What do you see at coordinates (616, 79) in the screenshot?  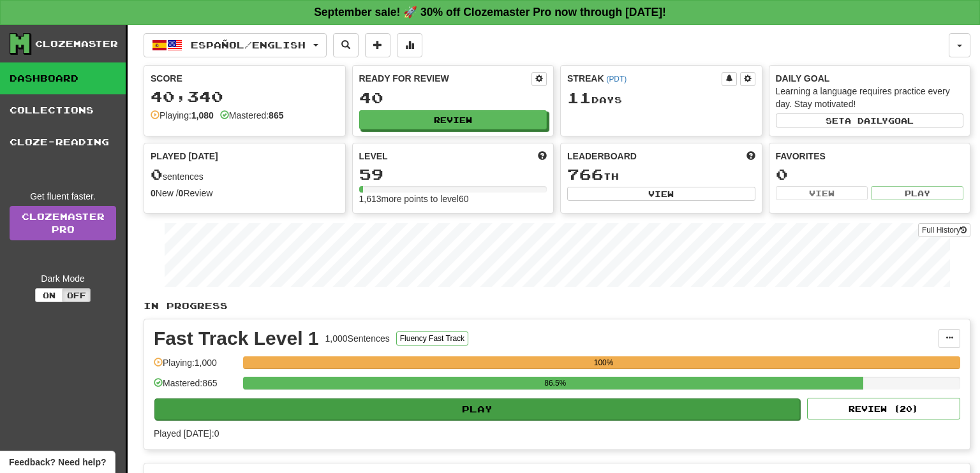 I see `a: (PDT)` at bounding box center [616, 79].